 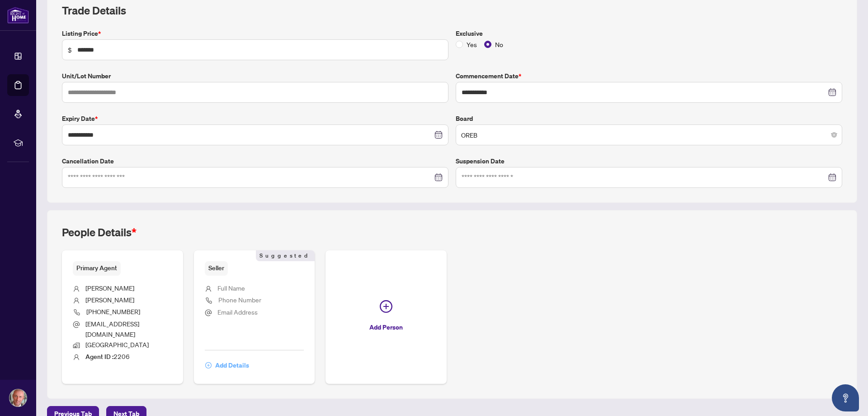 I want to click on label: Listing Price, so click(x=255, y=34).